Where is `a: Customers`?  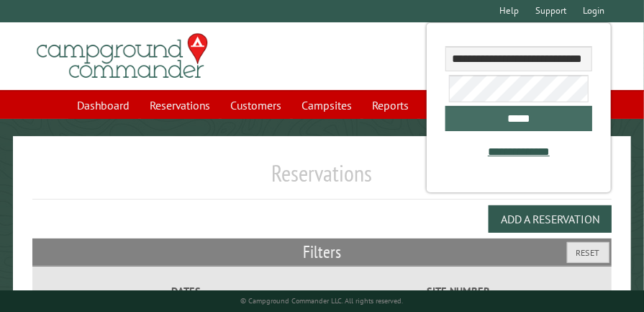
a: Customers is located at coordinates (256, 106).